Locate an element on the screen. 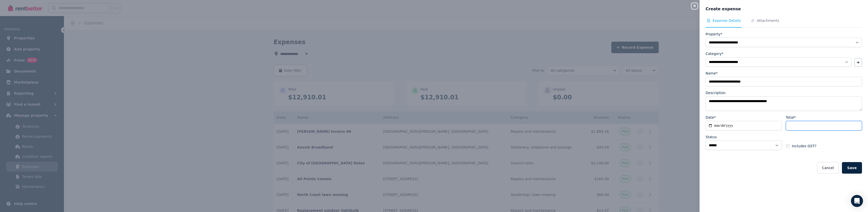 The image size is (868, 212). label: Name* is located at coordinates (711, 73).